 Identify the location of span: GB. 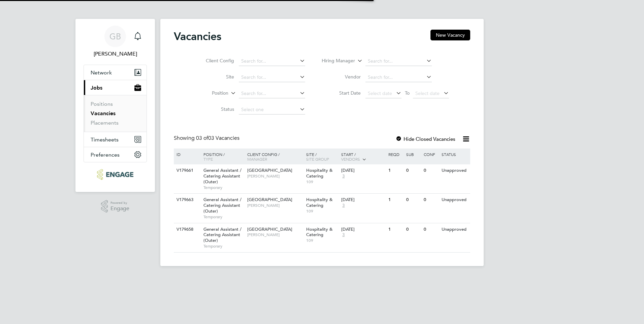
(115, 37).